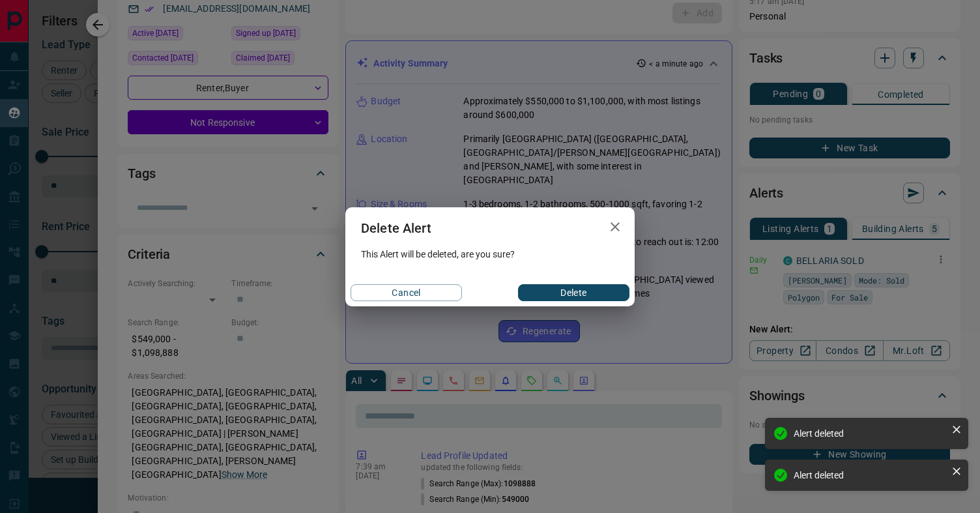 This screenshot has height=513, width=980. What do you see at coordinates (490, 254) in the screenshot?
I see `div: This Alert will be deleted, are you sure?` at bounding box center [490, 254].